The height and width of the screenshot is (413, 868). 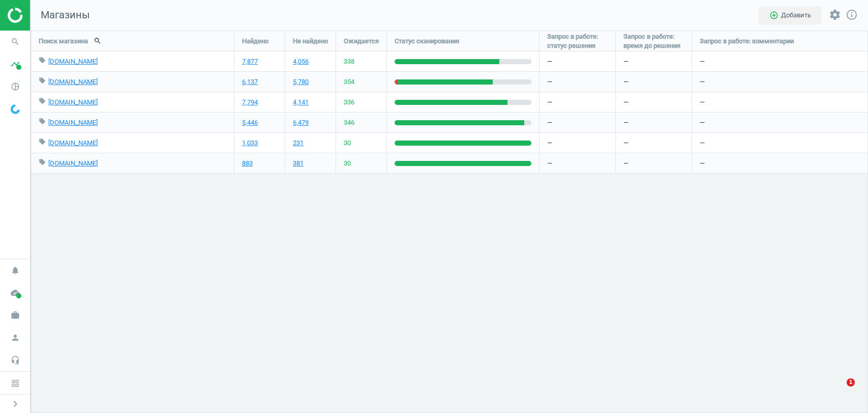 What do you see at coordinates (255, 41) in the screenshot?
I see `span: Найдено` at bounding box center [255, 41].